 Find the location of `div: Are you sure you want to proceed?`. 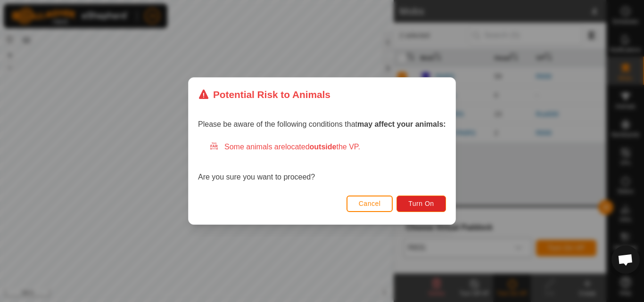

div: Are you sure you want to proceed? is located at coordinates (322, 162).